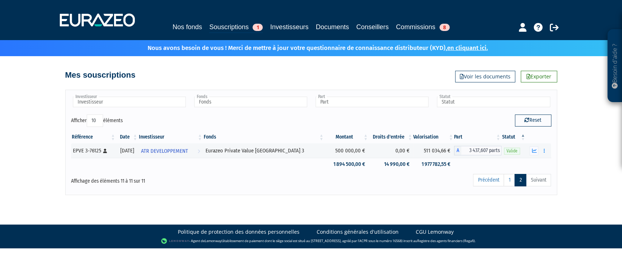  I want to click on th: Statut : activer pour trier la colonne par ordre d&eacute;croissant, so click(514, 137).